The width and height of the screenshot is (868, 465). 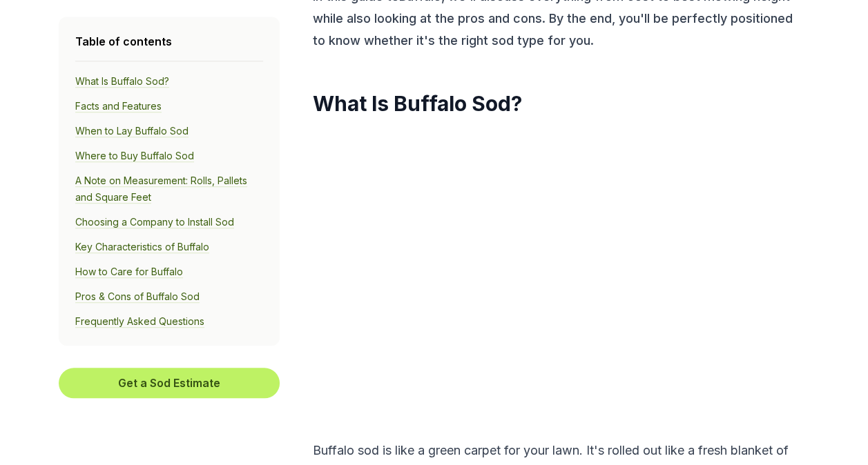 I want to click on a: How to Care for Buffalo, so click(x=129, y=271).